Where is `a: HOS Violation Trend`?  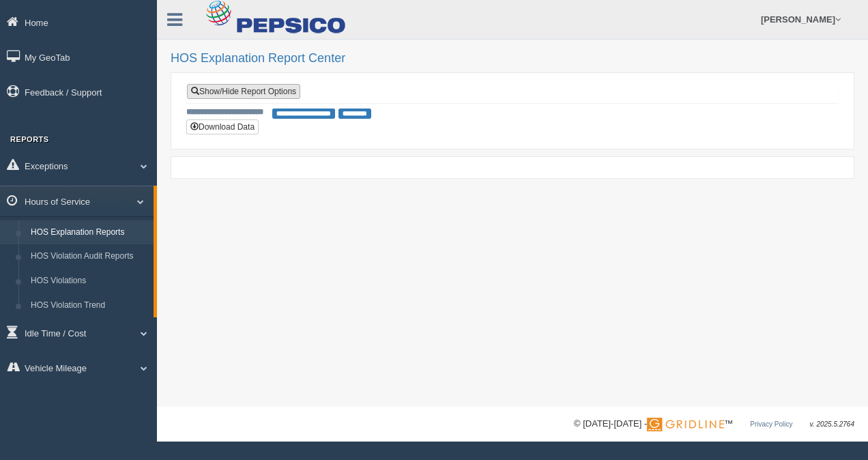 a: HOS Violation Trend is located at coordinates (88, 306).